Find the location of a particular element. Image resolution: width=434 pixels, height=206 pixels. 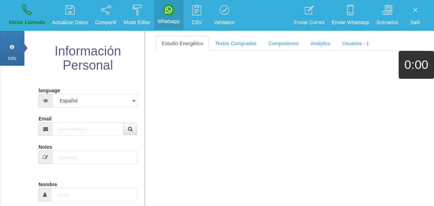

input: Short-Notes is located at coordinates (95, 157).